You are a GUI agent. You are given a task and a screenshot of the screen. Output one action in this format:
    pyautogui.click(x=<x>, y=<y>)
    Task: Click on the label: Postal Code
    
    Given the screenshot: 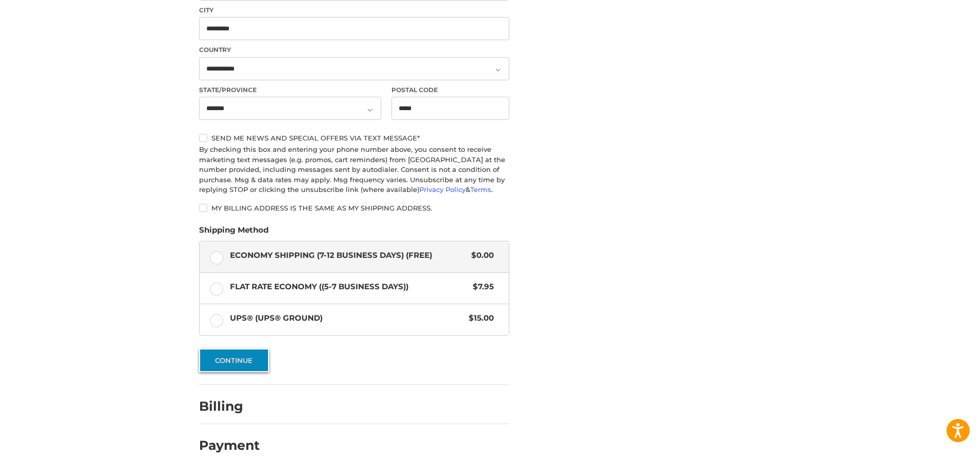 What is the action you would take?
    pyautogui.click(x=450, y=90)
    